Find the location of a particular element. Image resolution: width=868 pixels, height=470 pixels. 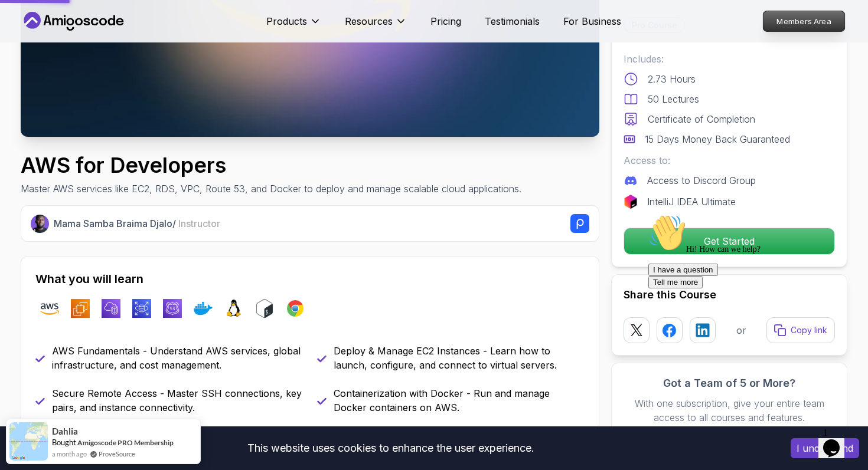

span: Hi! How can we help? is located at coordinates (61, 40).